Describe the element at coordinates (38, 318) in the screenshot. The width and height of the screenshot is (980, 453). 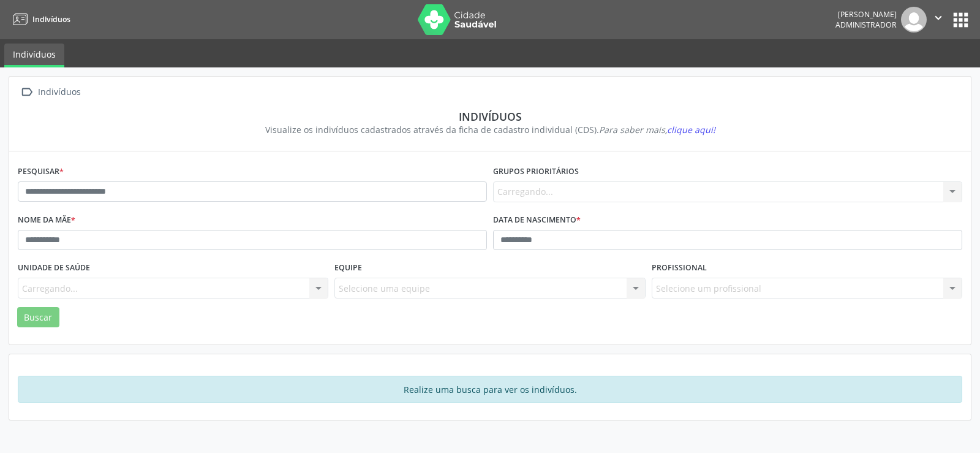
I see `button: Buscar` at that location.